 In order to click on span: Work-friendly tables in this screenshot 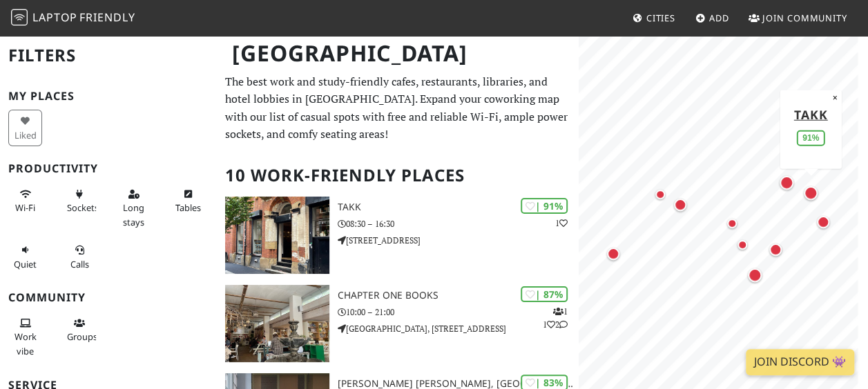, I will do `click(188, 208)`.